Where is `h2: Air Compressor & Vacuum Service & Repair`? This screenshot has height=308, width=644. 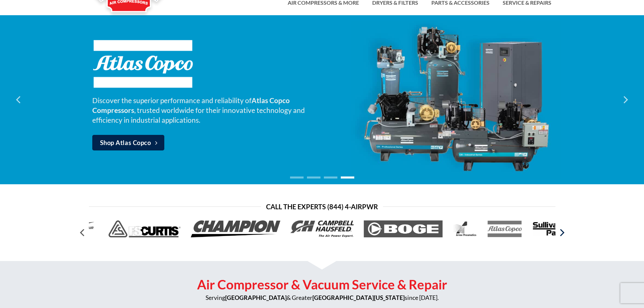 h2: Air Compressor & Vacuum Service & Repair is located at coordinates (322, 285).